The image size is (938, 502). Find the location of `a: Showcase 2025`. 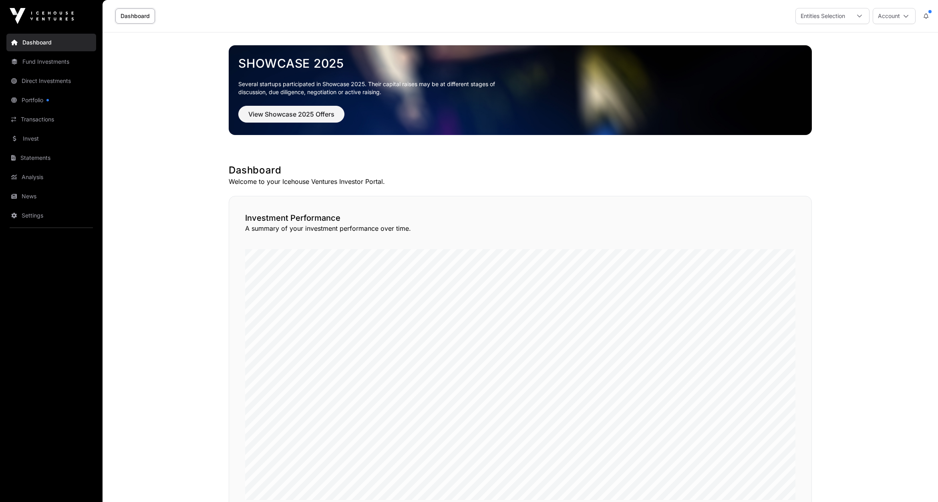

a: Showcase 2025 is located at coordinates (520, 63).